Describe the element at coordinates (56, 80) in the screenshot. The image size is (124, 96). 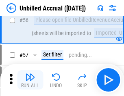
I see `button: Undo` at that location.